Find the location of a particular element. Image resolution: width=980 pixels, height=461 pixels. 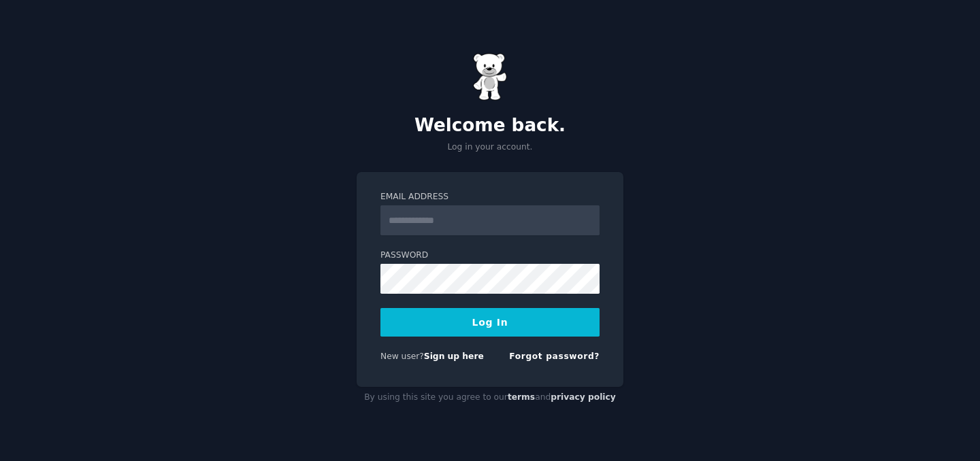

button: Log In is located at coordinates (490, 323).